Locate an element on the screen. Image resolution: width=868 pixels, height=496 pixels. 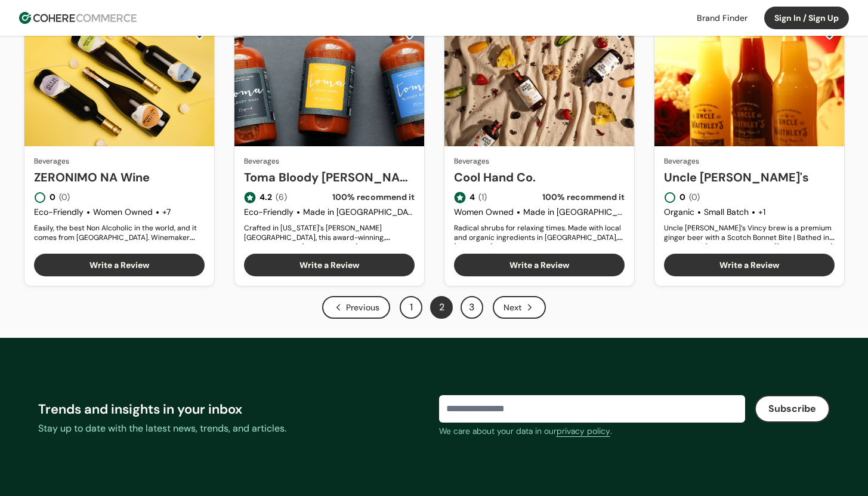
button: Next is located at coordinates (519, 308).